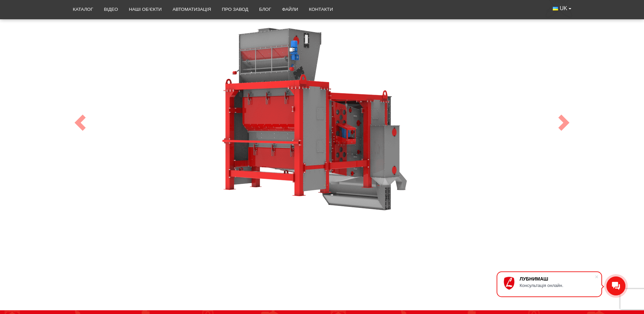  What do you see at coordinates (111, 9) in the screenshot?
I see `a: Відео` at bounding box center [111, 9].